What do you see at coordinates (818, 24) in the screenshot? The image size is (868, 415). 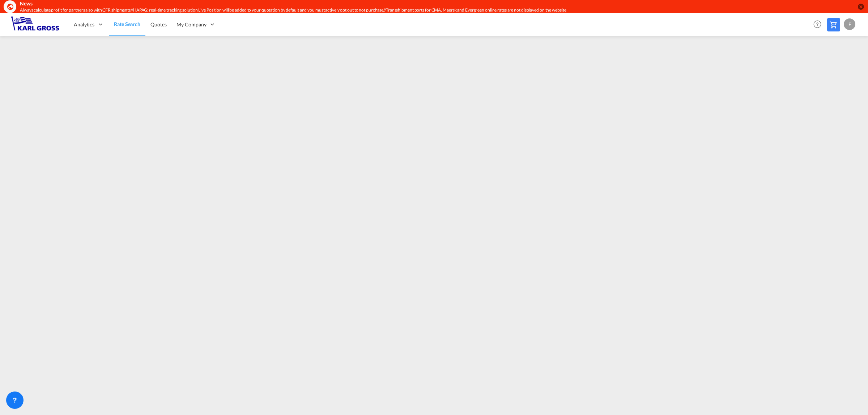 I see `span: Help` at bounding box center [818, 24].